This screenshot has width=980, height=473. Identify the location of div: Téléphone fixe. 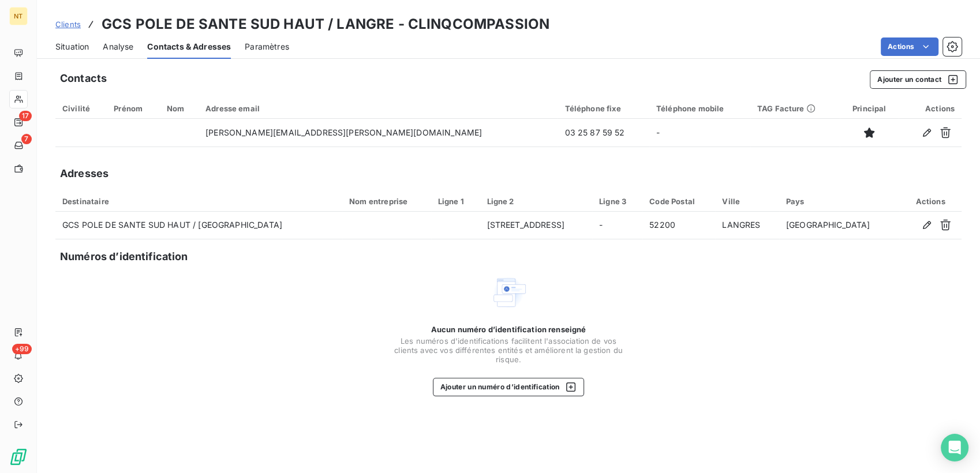
(603, 108).